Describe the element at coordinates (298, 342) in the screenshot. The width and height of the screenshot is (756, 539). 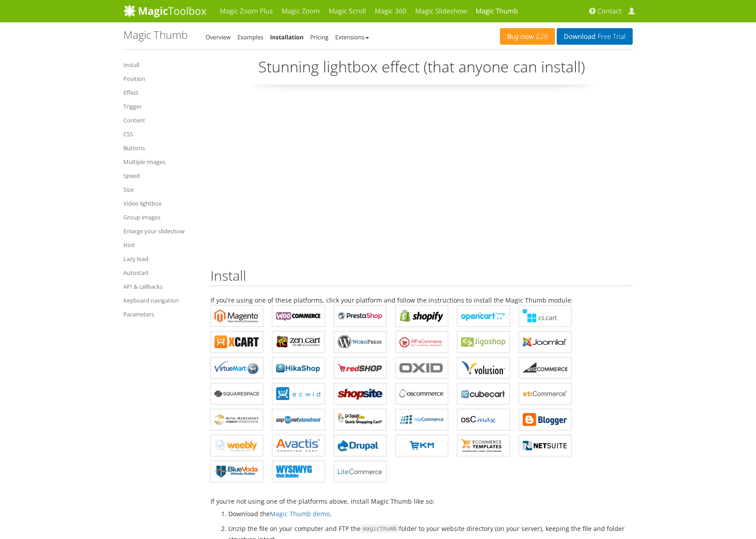
I see `b: Magic Thumb for Zen Cart` at that location.